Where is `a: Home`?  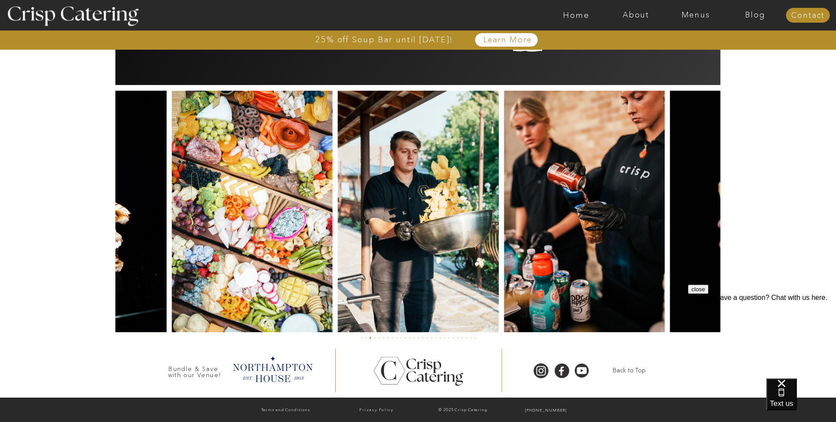
a: Home is located at coordinates (576, 15).